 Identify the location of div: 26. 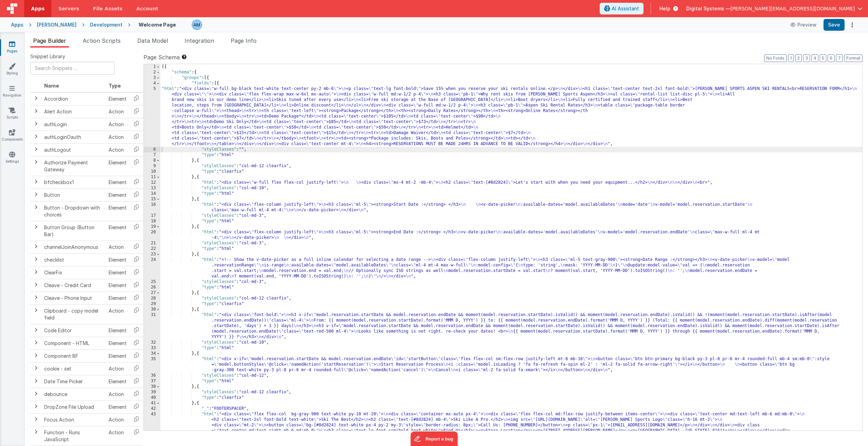
(152, 288).